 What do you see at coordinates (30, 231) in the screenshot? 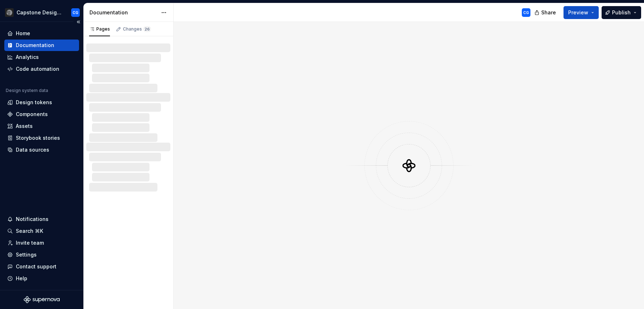
I see `div: Search ⌘K` at bounding box center [30, 231].